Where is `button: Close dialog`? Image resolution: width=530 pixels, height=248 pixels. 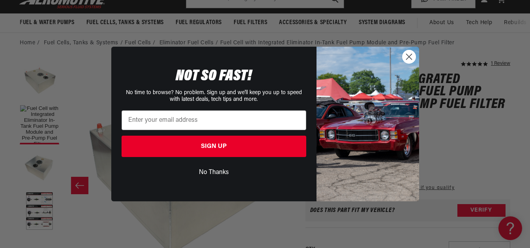
button: Close dialog is located at coordinates (409, 56).